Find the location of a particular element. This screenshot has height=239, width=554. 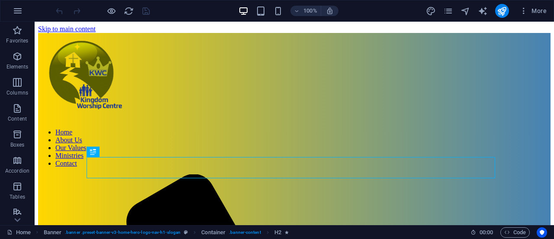

span: Code is located at coordinates (515, 232).